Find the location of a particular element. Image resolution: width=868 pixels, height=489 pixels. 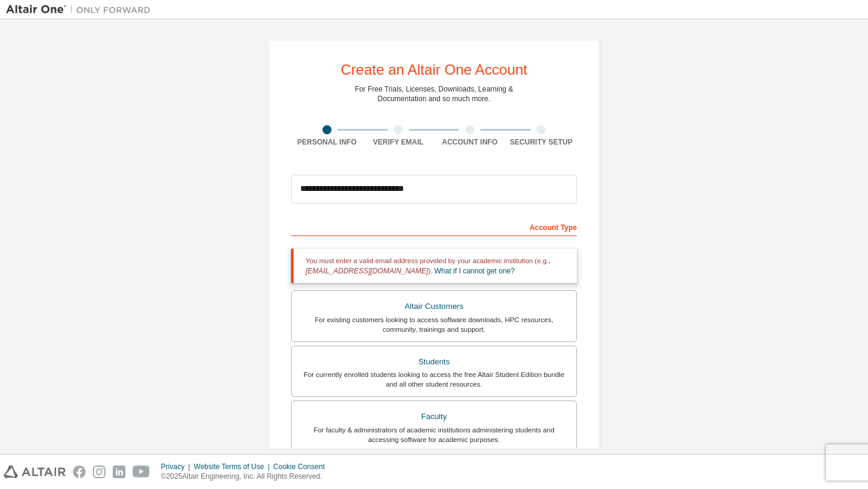

div: Account Type is located at coordinates (434, 227).